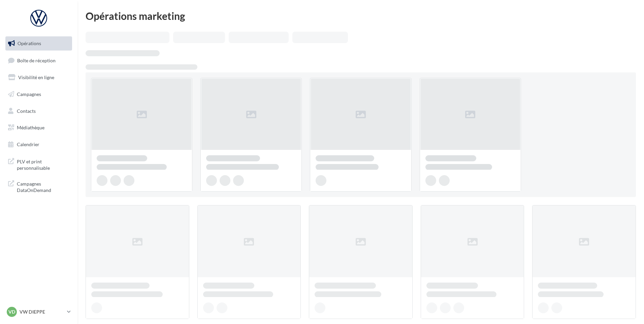 The width and height of the screenshot is (644, 324). Describe the element at coordinates (39, 94) in the screenshot. I see `a: Campagnes` at that location.